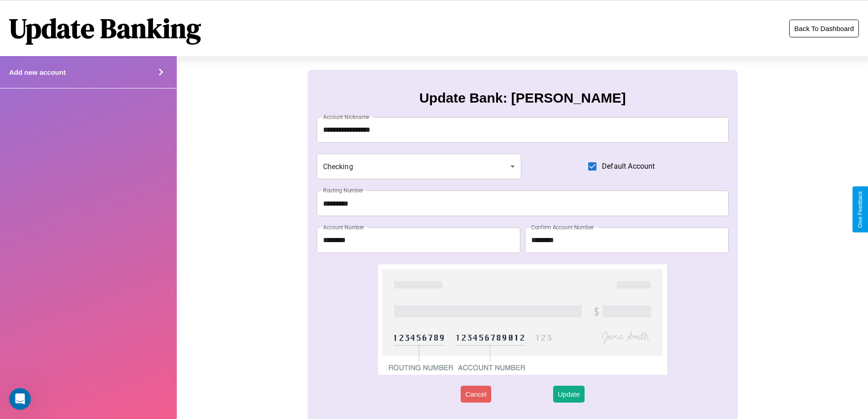  What do you see at coordinates (522, 319) in the screenshot?
I see `img: check` at bounding box center [522, 319].